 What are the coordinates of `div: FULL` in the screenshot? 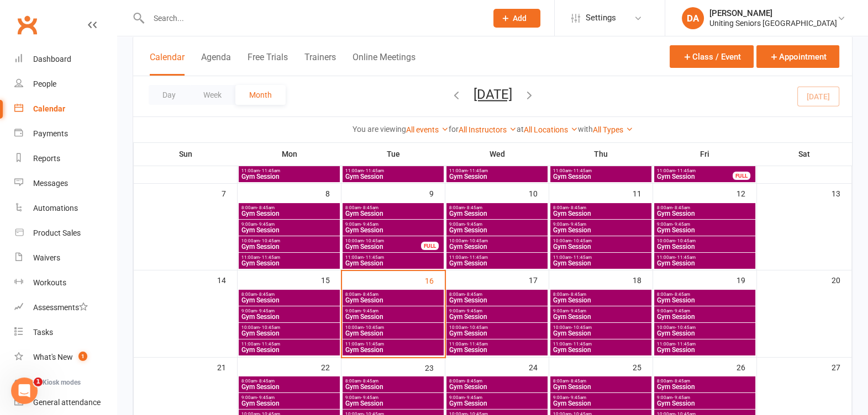 It's located at (430, 246).